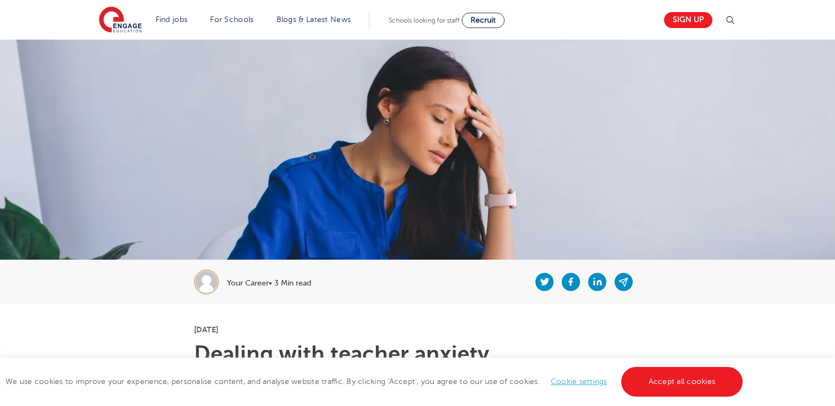  What do you see at coordinates (579, 381) in the screenshot?
I see `a: Cookie settings` at bounding box center [579, 381].